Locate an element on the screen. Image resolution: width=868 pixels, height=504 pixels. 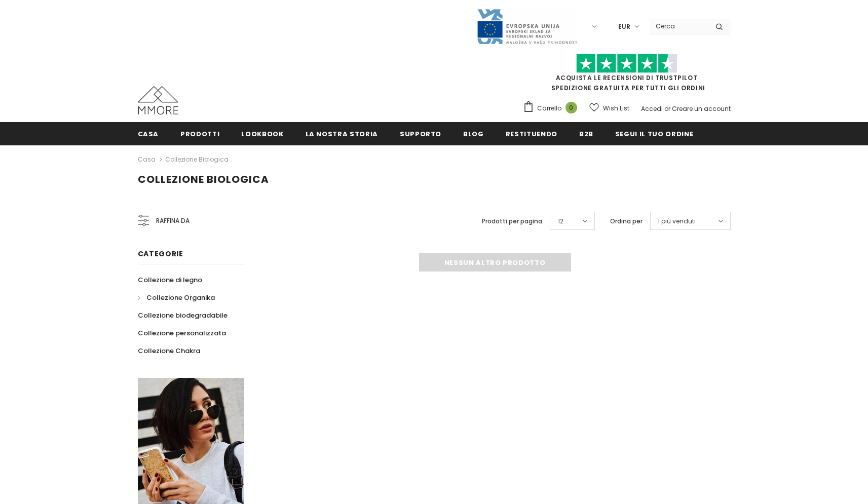
span: Categorie is located at coordinates (161, 254).